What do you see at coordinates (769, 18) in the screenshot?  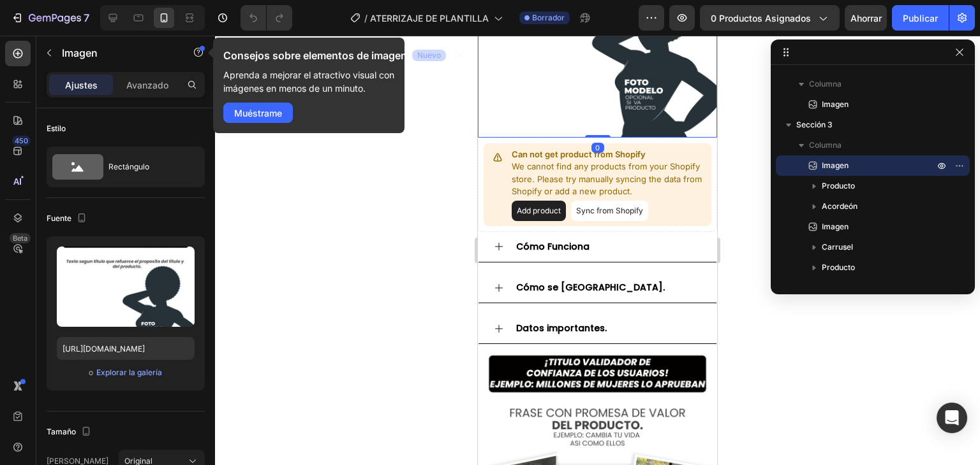 I see `button: 0 productos asignados` at bounding box center [769, 18].